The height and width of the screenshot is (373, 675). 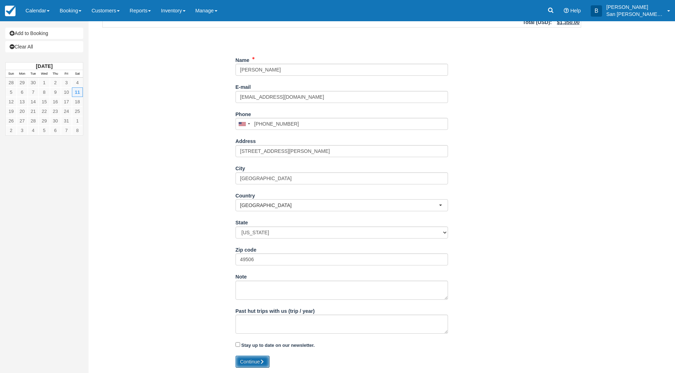 I want to click on span: Help, so click(x=576, y=11).